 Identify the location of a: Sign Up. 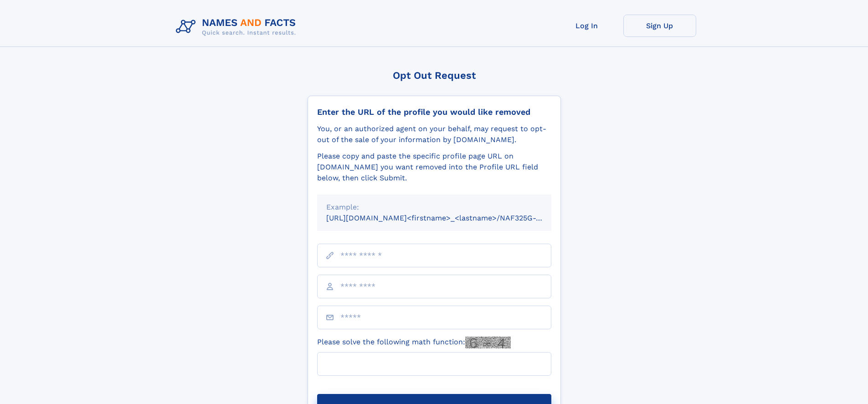
(659, 26).